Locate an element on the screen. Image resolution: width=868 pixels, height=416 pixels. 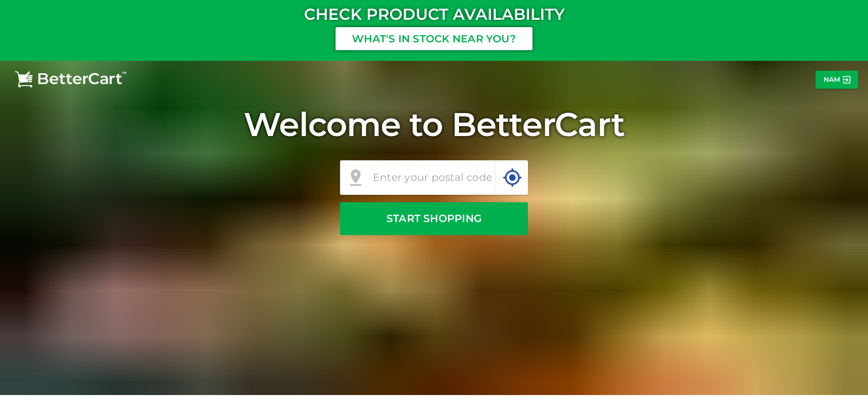
button: locate is located at coordinates (512, 177).